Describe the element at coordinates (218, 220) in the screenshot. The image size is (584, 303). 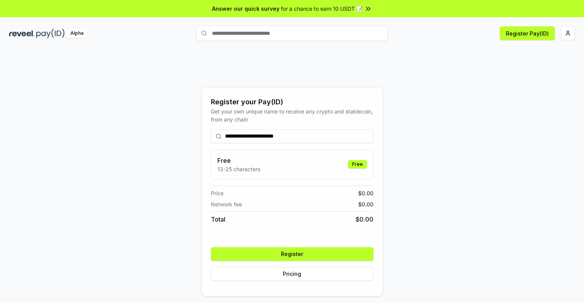
I see `span: Total` at that location.